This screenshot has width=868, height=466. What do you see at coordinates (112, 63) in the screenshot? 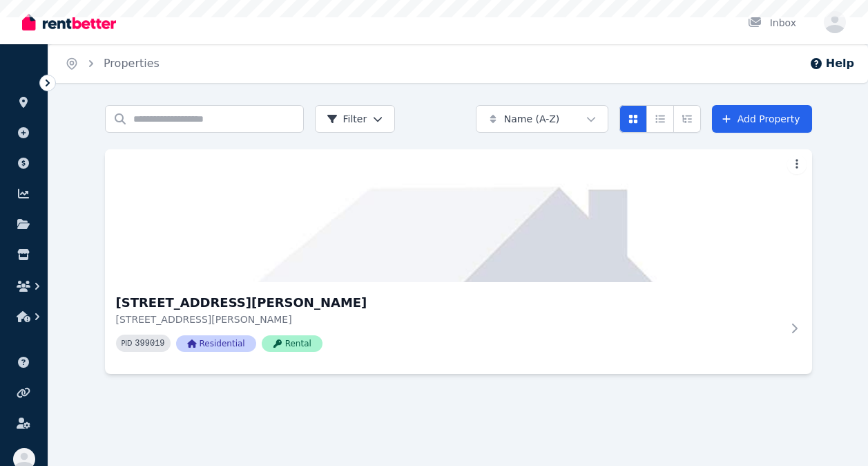
I see `nav: Breadcrumb` at bounding box center [112, 63].